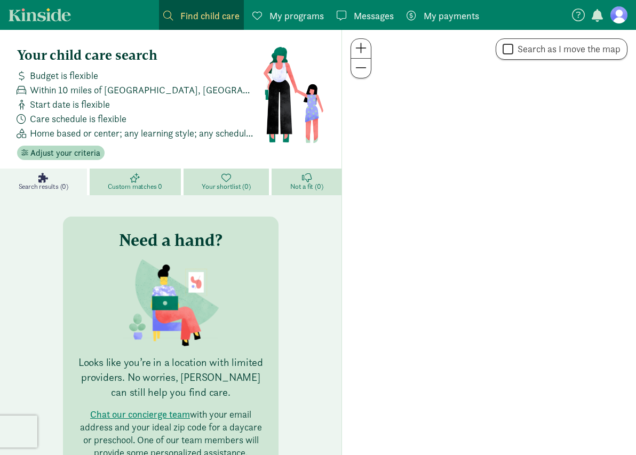 This screenshot has width=636, height=455. Describe the element at coordinates (171, 240) in the screenshot. I see `h3: Need a hand?` at that location.